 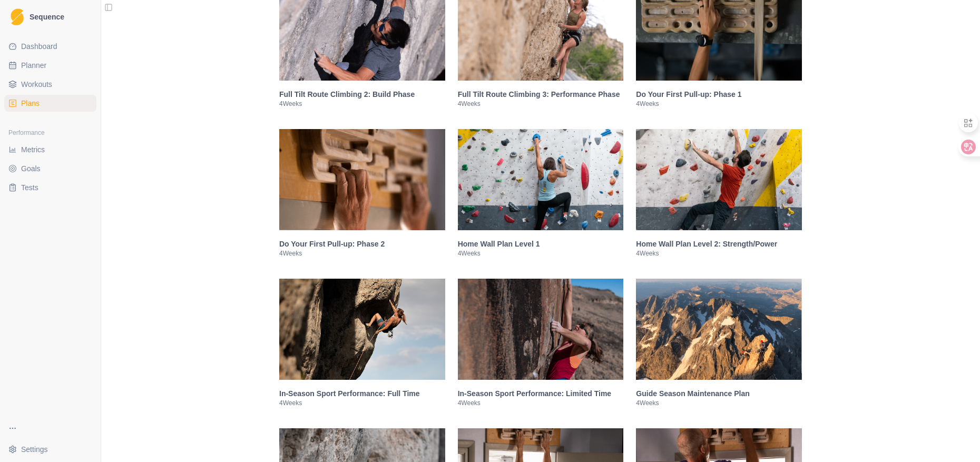 I want to click on span: Goals, so click(x=30, y=169).